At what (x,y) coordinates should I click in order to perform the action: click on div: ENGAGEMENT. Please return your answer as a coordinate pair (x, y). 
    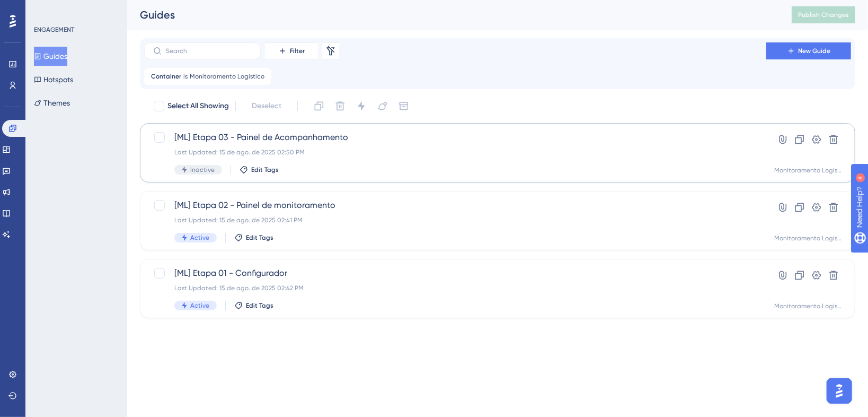
    Looking at the image, I should click on (54, 30).